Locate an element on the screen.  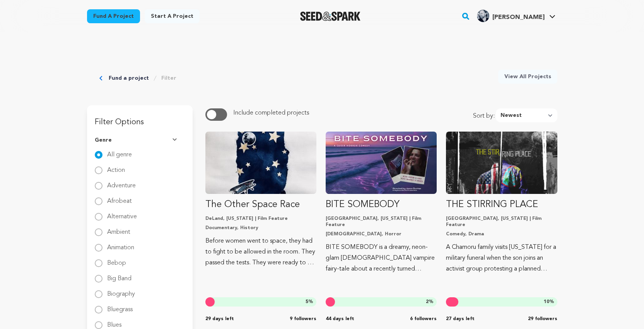
button: Genre is located at coordinates (139, 140).